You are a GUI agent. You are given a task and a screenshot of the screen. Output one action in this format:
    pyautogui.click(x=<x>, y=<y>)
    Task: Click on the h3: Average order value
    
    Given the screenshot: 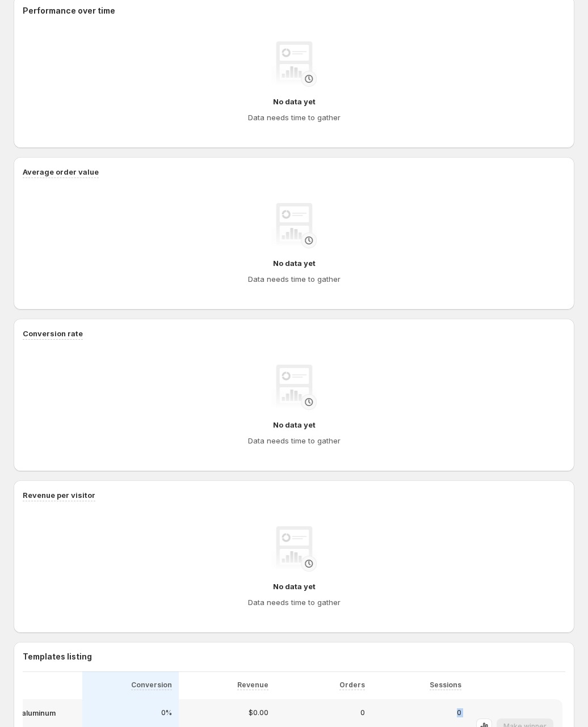 What is the action you would take?
    pyautogui.click(x=60, y=172)
    